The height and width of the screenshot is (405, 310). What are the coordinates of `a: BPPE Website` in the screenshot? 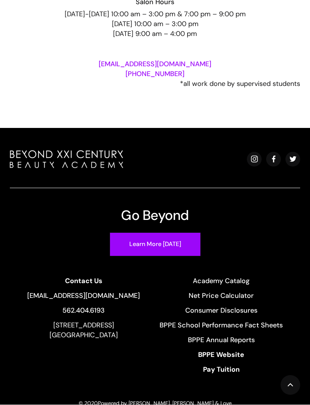 It's located at (221, 355).